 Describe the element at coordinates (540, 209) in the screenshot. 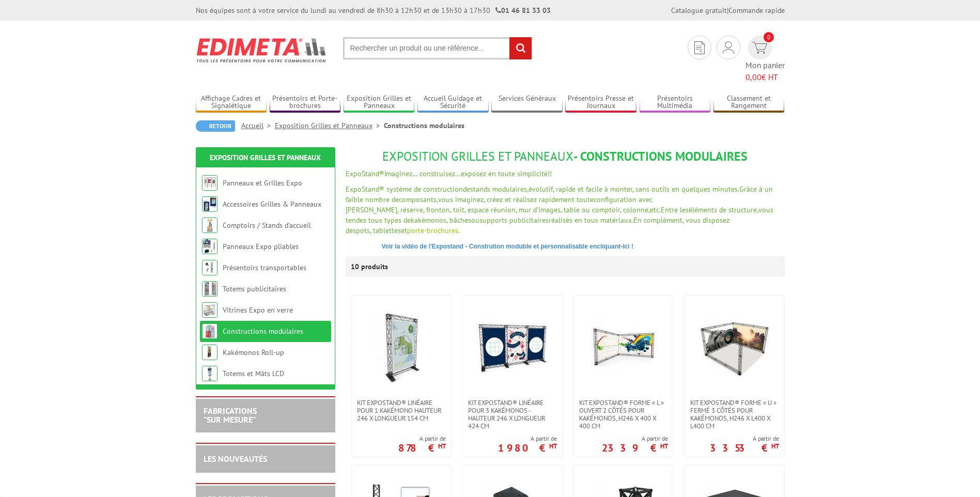

I see `a: mur d’images,` at that location.